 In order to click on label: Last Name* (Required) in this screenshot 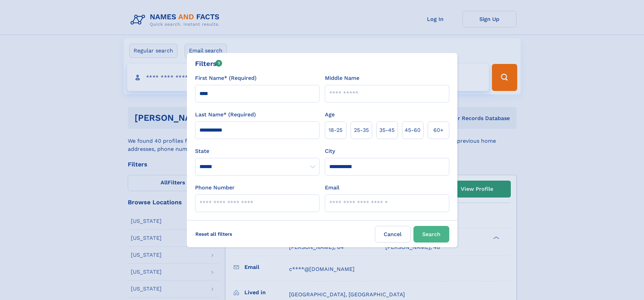, I will do `click(226, 115)`.